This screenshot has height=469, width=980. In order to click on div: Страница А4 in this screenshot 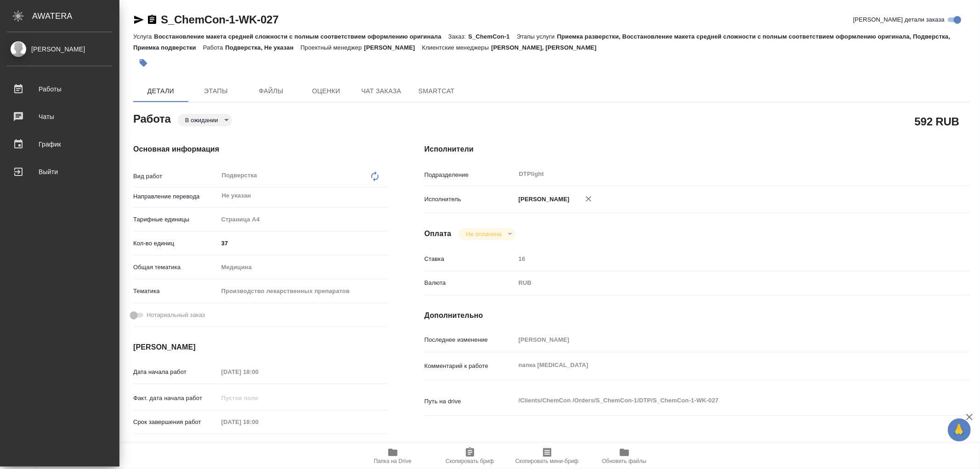, I will do `click(302, 220)`.